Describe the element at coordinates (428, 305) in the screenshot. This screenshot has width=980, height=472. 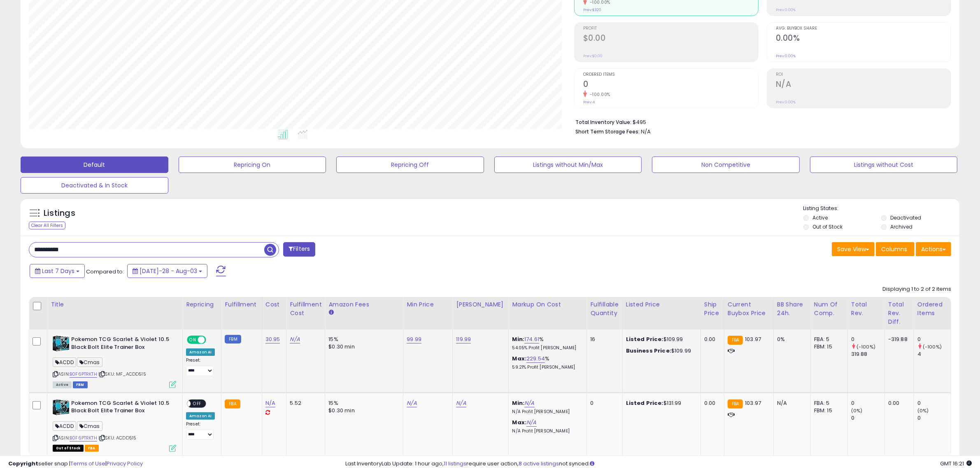
I see `div: Min Price` at that location.